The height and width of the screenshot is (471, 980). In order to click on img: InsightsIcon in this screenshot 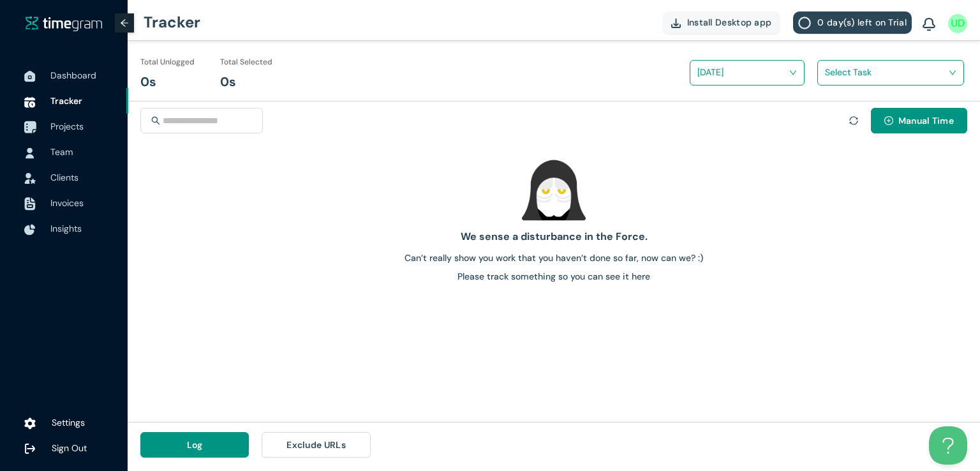, I will do `click(30, 230)`.